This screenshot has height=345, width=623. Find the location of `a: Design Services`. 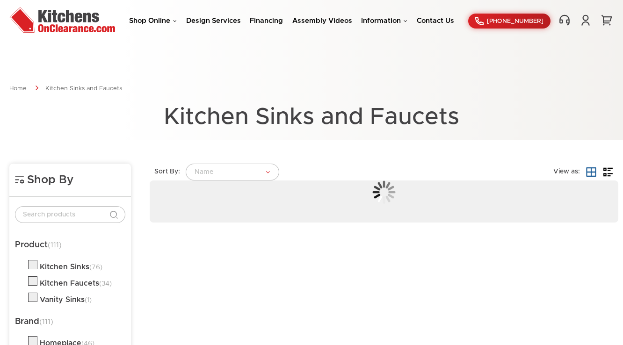

a: Design Services is located at coordinates (213, 21).